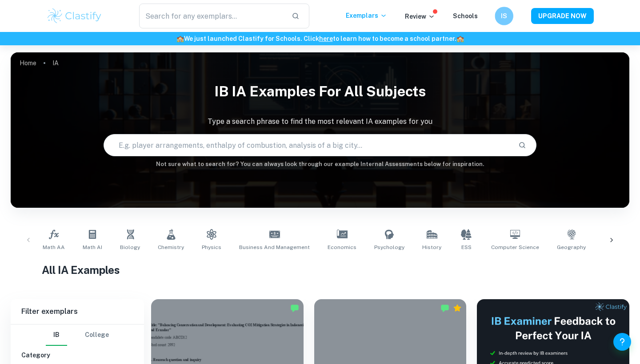  Describe the element at coordinates (504, 16) in the screenshot. I see `h6: IS` at that location.